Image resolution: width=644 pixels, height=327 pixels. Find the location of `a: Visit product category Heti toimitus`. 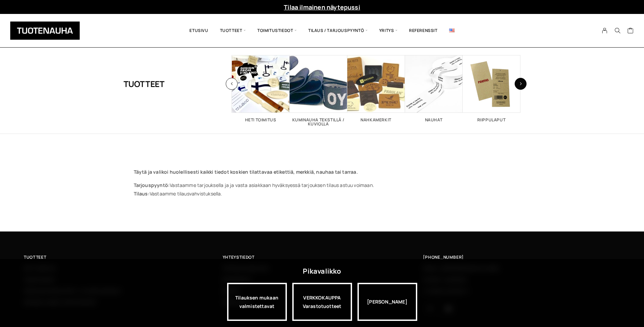

a: Visit product category Heti toimitus is located at coordinates (261, 88).